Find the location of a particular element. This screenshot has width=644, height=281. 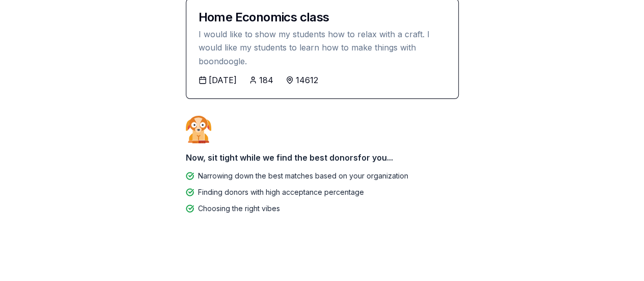

div: 14612 is located at coordinates (307, 80).